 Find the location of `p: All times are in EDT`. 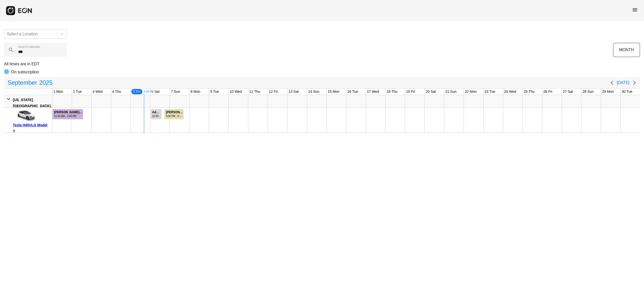

p: All times are in EDT is located at coordinates (322, 64).